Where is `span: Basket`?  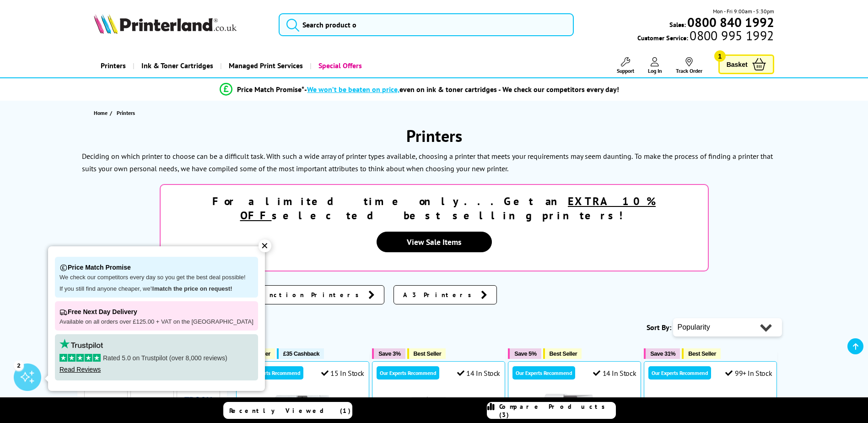 span: Basket is located at coordinates (737, 64).